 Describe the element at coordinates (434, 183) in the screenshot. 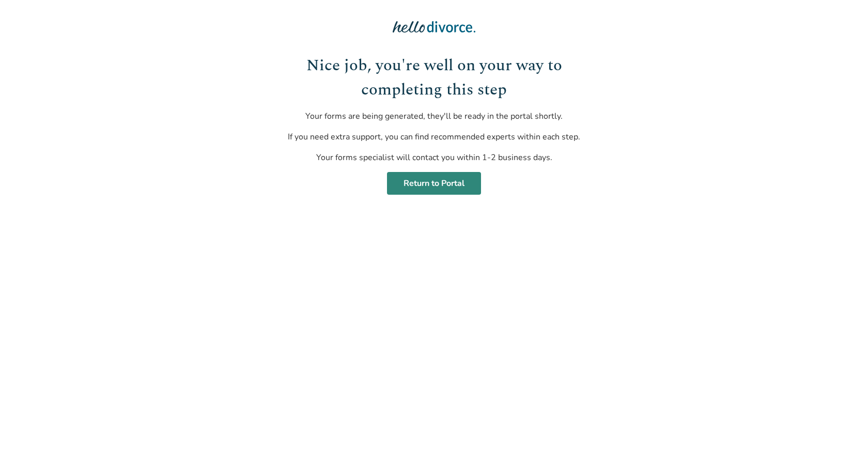

I see `a: Return to Portal` at that location.